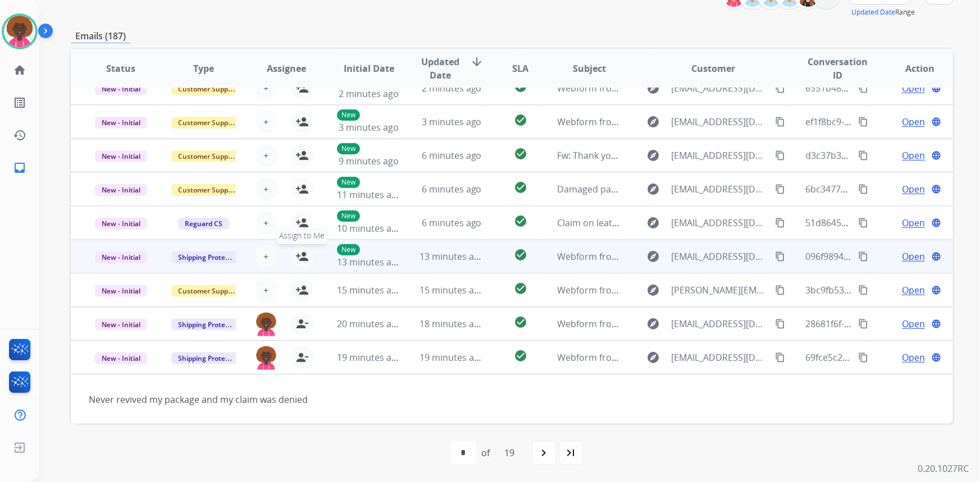 The width and height of the screenshot is (980, 482). I want to click on mat-icon: list_alt, so click(19, 102).